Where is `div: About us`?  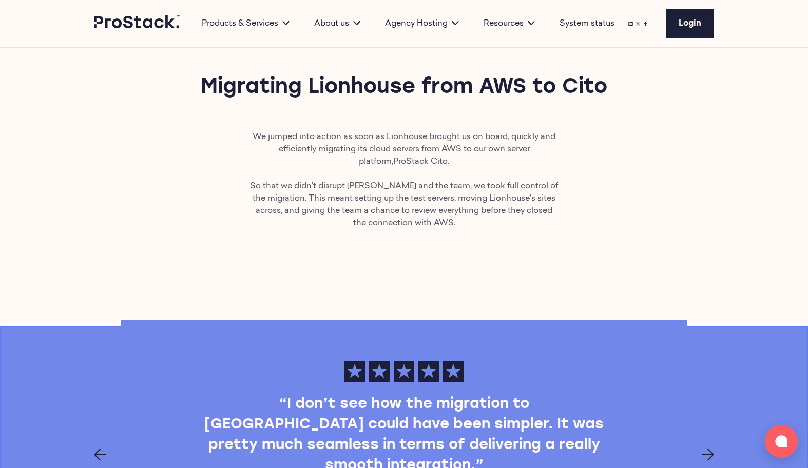 div: About us is located at coordinates (337, 24).